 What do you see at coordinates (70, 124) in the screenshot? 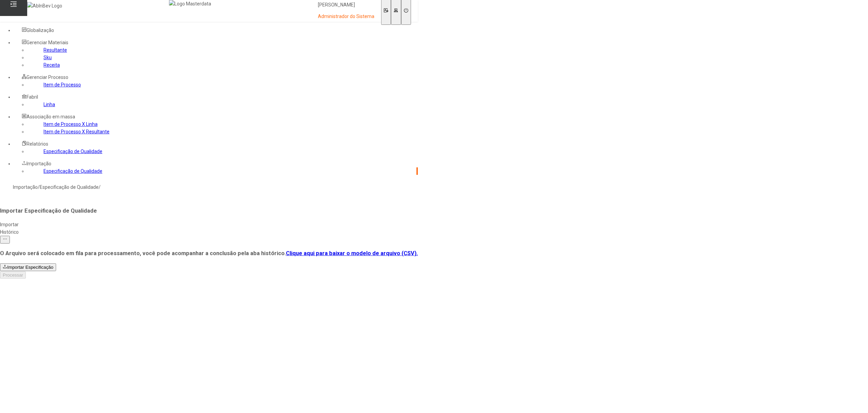
I see `a: Item de Processo X Linha` at bounding box center [70, 124].